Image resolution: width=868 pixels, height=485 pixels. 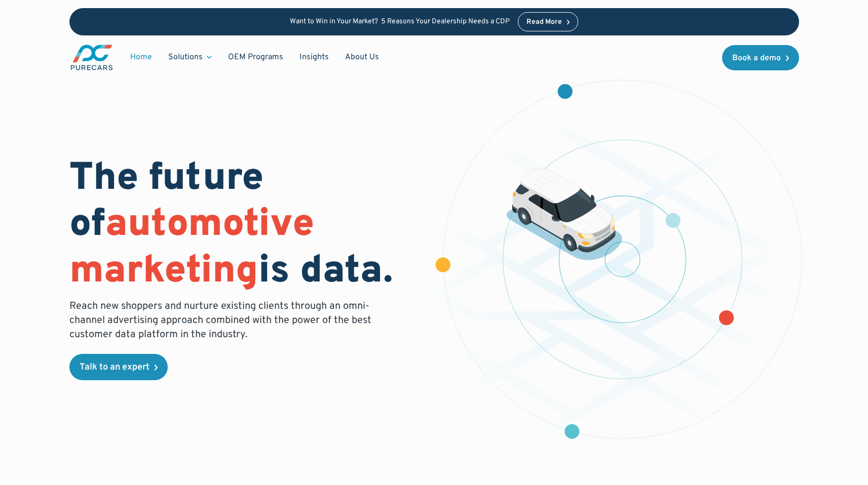 I want to click on a: Book a demo, so click(x=760, y=58).